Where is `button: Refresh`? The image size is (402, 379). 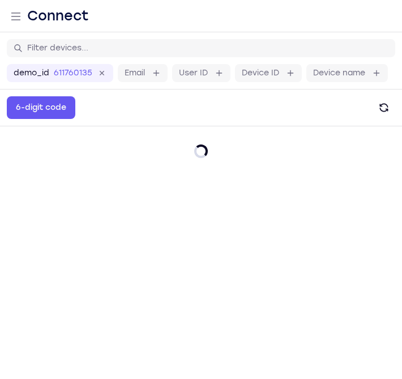
button: Refresh is located at coordinates (384, 108).